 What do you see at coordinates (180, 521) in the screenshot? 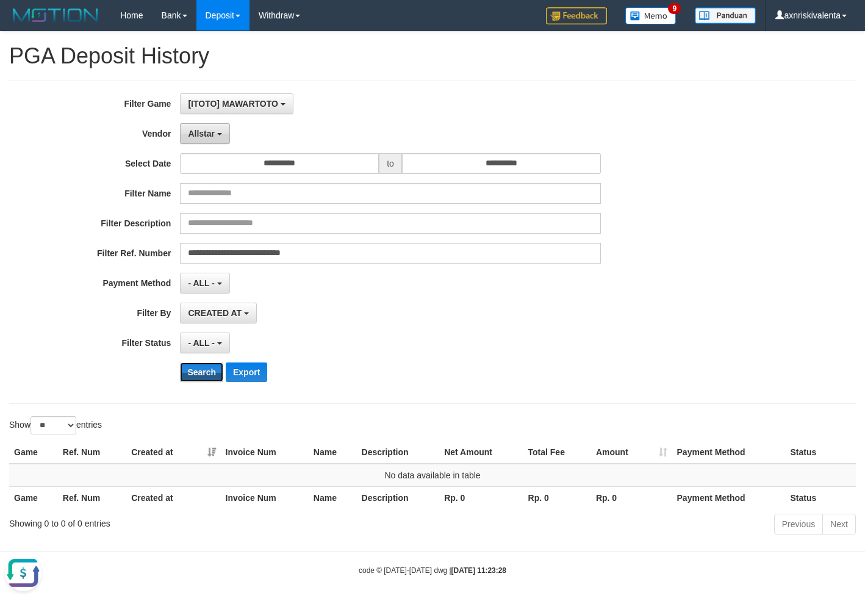
I see `div: Showing 0 to 0 of 0 entries` at bounding box center [180, 521].